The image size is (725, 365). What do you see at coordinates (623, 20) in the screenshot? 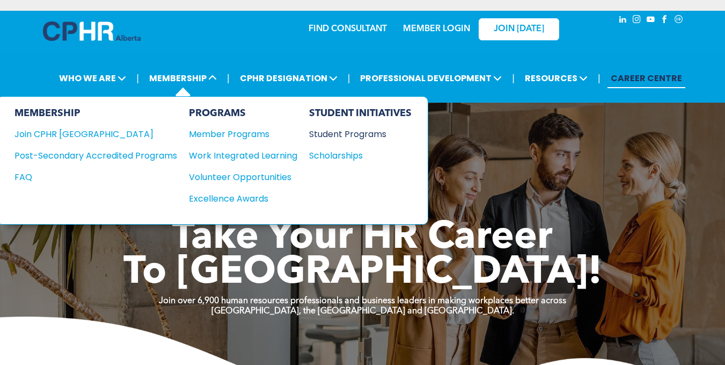
I see `a: linkedin` at bounding box center [623, 20].